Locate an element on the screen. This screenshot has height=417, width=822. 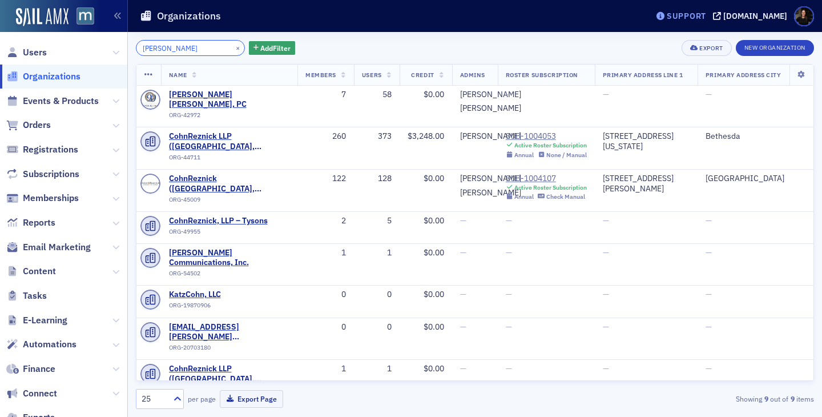
span: Registrations is located at coordinates (50, 150).